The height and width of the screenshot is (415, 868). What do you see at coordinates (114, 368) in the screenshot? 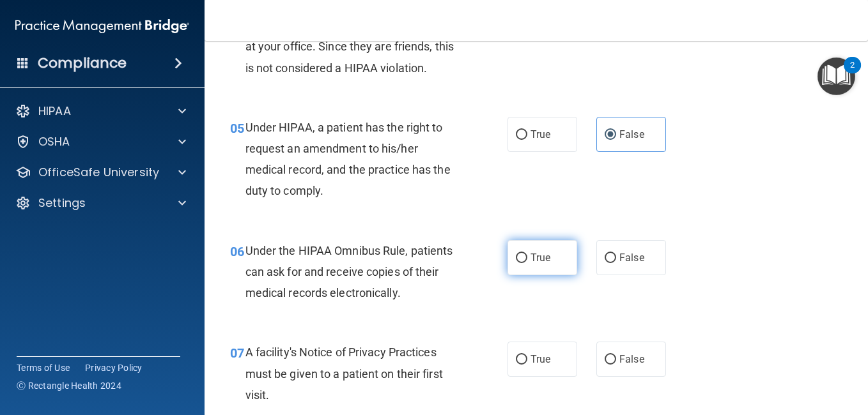
I see `a: Privacy Policy` at bounding box center [114, 368].